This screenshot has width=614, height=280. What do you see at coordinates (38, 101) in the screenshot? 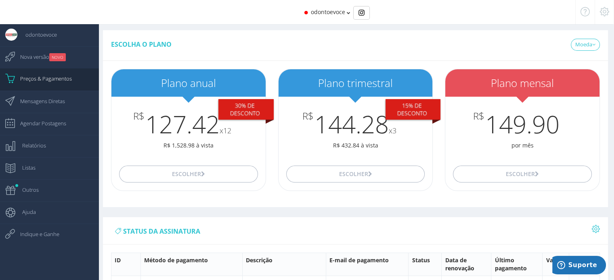
I see `span: Mensagens Diretas` at bounding box center [38, 101].